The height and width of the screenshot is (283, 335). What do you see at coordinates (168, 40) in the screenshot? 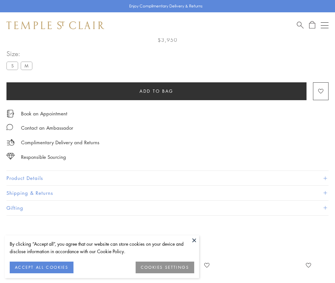
I see `span: $3,950` at bounding box center [168, 40].